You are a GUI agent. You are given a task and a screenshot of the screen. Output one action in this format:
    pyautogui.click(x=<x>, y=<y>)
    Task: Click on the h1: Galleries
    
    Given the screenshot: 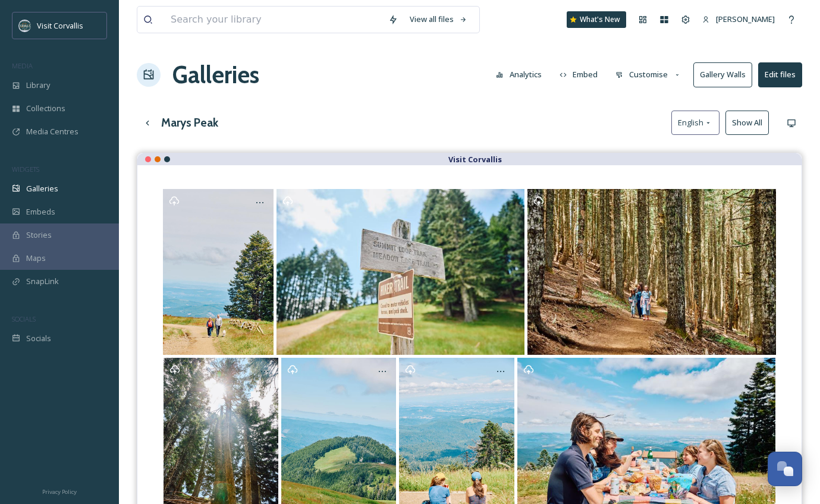 What is the action you would take?
    pyautogui.click(x=216, y=75)
    